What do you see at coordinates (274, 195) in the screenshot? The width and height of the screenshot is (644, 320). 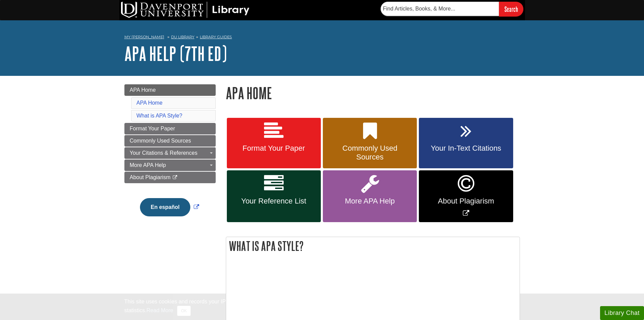 I see `a: Your Reference List` at bounding box center [274, 195].